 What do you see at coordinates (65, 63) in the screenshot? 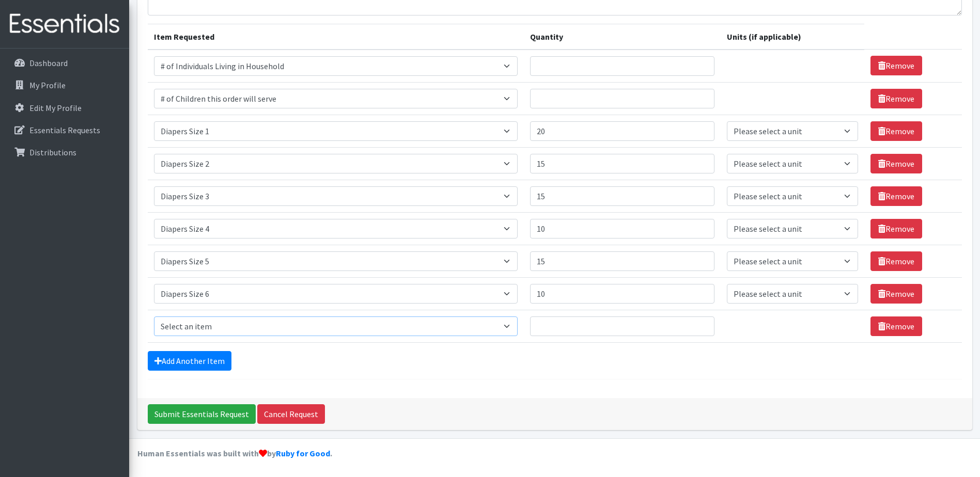
I see `a: Dashboard` at bounding box center [65, 63].